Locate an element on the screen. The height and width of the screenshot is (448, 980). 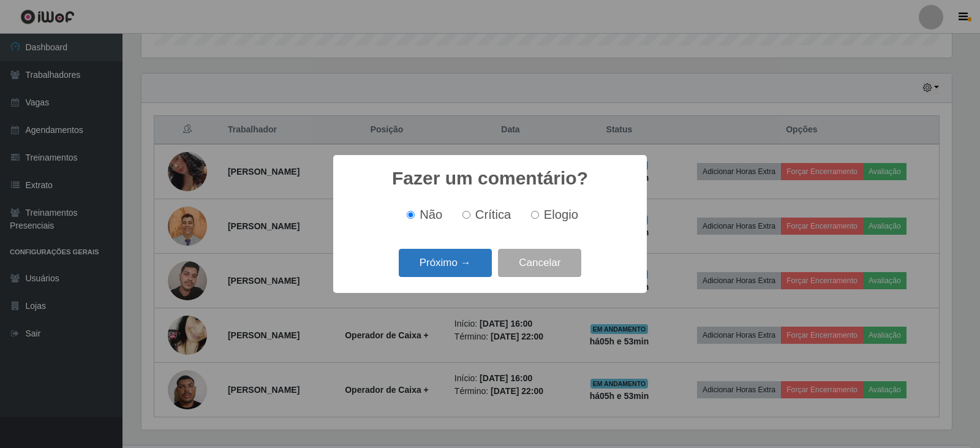
h2: Fazer um comentário? is located at coordinates (490, 178).